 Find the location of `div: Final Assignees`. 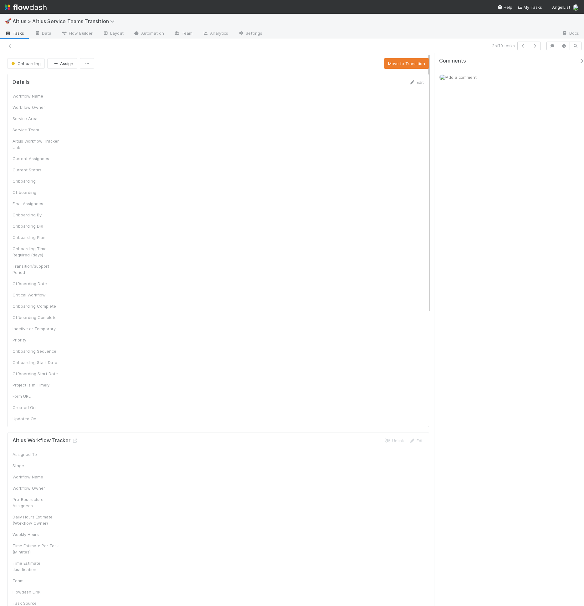

div: Final Assignees is located at coordinates (36, 204).